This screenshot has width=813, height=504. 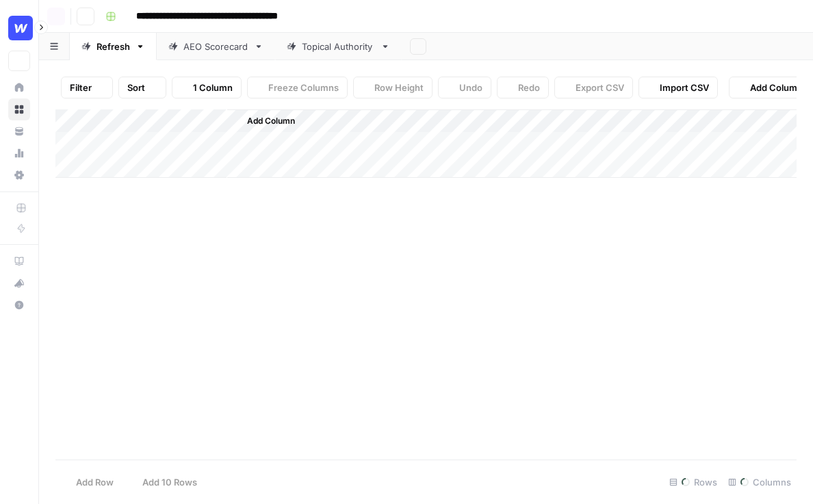 What do you see at coordinates (19, 175) in the screenshot?
I see `a: Settings` at bounding box center [19, 175].